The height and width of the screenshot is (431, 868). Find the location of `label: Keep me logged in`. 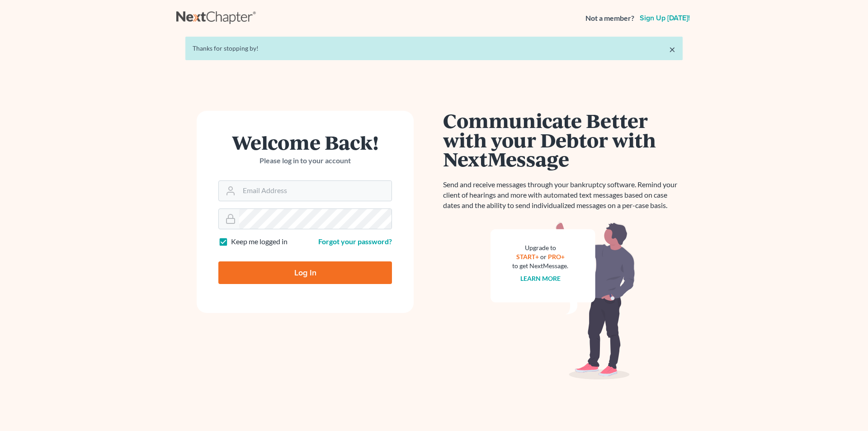

label: Keep me logged in is located at coordinates (259, 241).